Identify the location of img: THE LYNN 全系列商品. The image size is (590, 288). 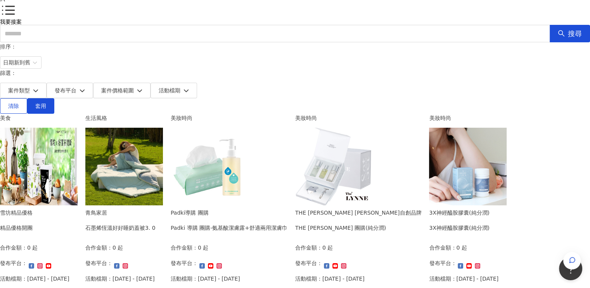
(334, 167).